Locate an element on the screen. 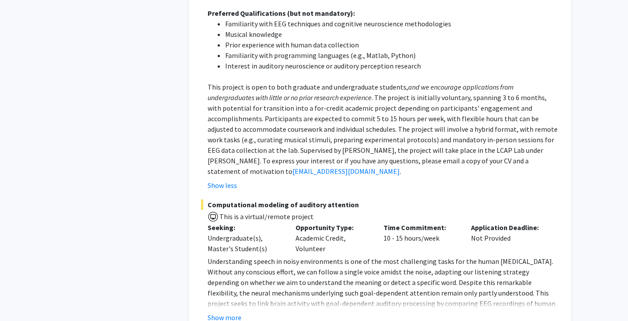 The image size is (628, 321). div: Undergraduate(s), Master's Student(s) is located at coordinates (245, 244).